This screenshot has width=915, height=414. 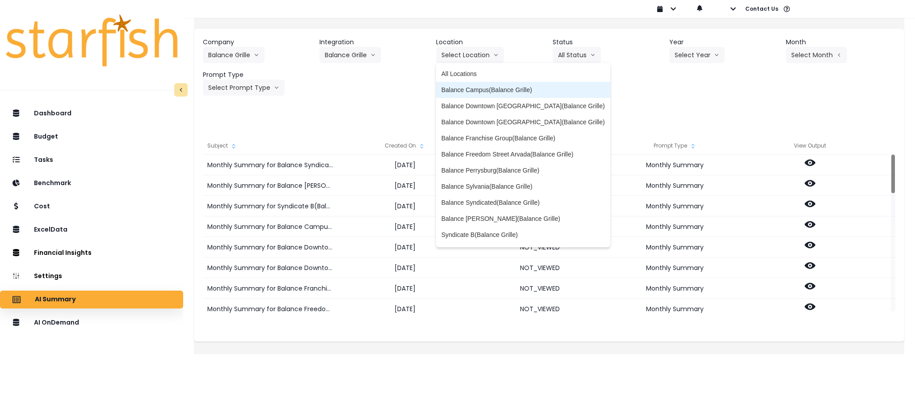 I want to click on p: Tasks, so click(x=43, y=160).